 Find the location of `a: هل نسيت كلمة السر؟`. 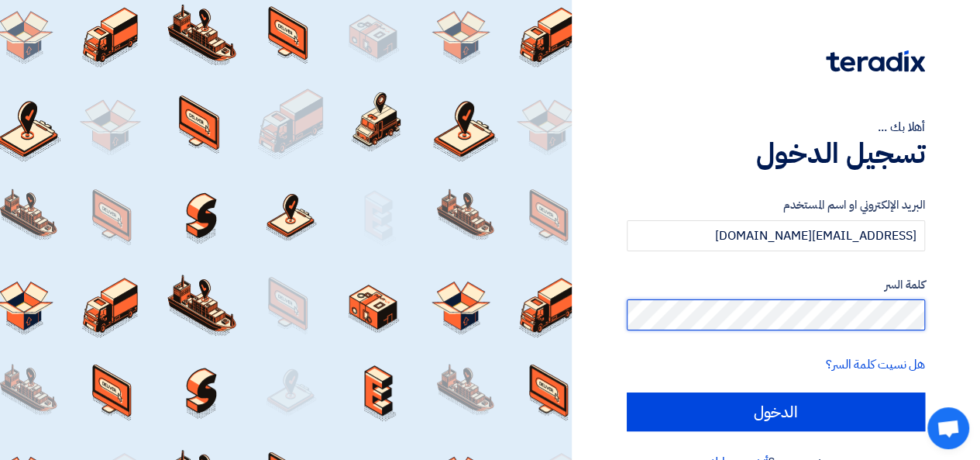

a: هل نسيت كلمة السر؟ is located at coordinates (875, 365).